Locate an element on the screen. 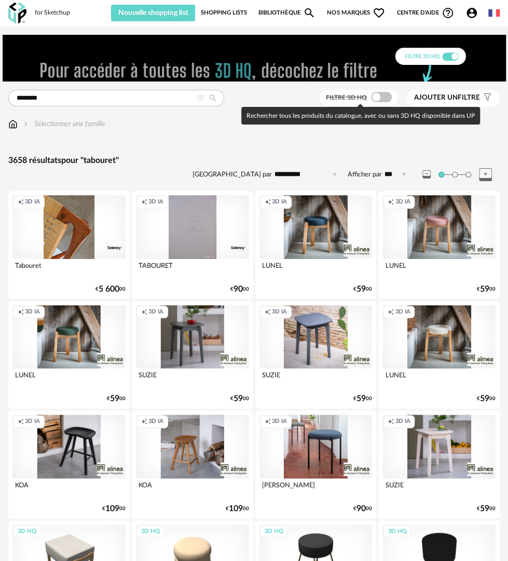 This screenshot has width=508, height=561. button: Ajouter unfiltre Filter icon is located at coordinates (453, 98).